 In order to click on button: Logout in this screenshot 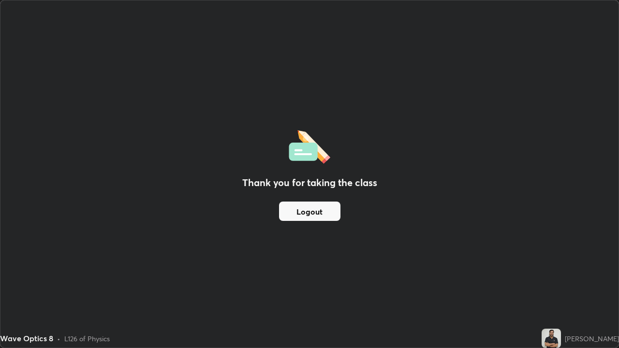, I will do `click(310, 211)`.